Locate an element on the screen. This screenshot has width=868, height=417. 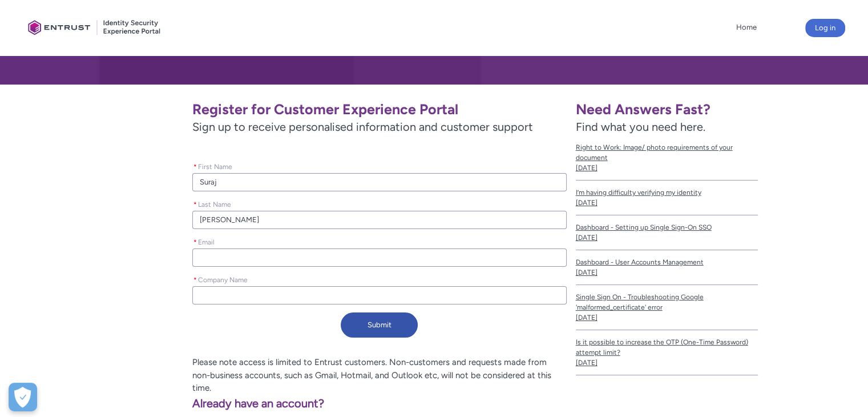
div: Cookie Preferences is located at coordinates (23, 397).